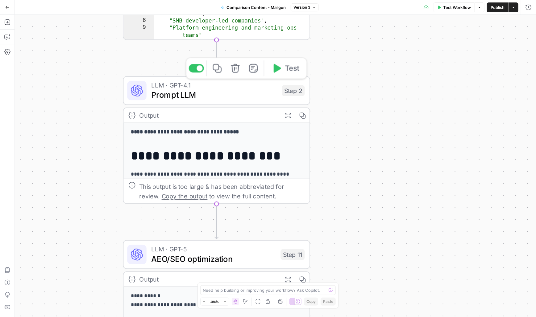  What do you see at coordinates (214, 85) in the screenshot?
I see `span: LLM · GPT-4.1` at bounding box center [214, 85].